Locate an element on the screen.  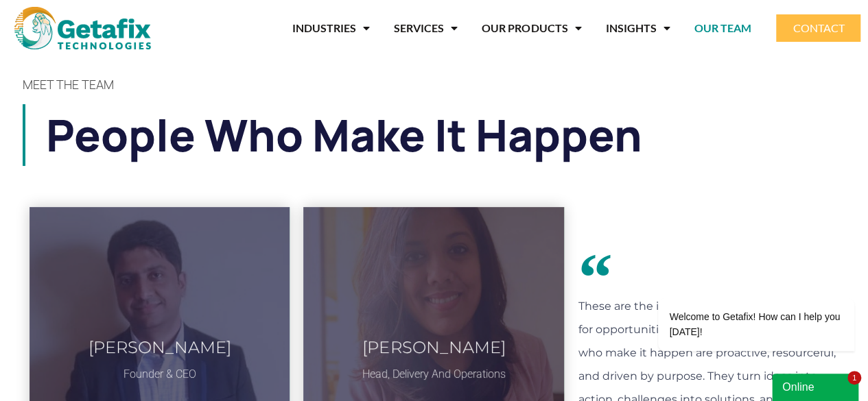
a: INDUSTRIES is located at coordinates (331, 28).